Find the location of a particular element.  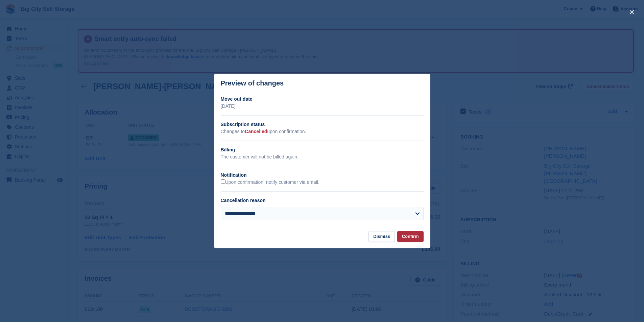

button: Confirm is located at coordinates (411, 237).